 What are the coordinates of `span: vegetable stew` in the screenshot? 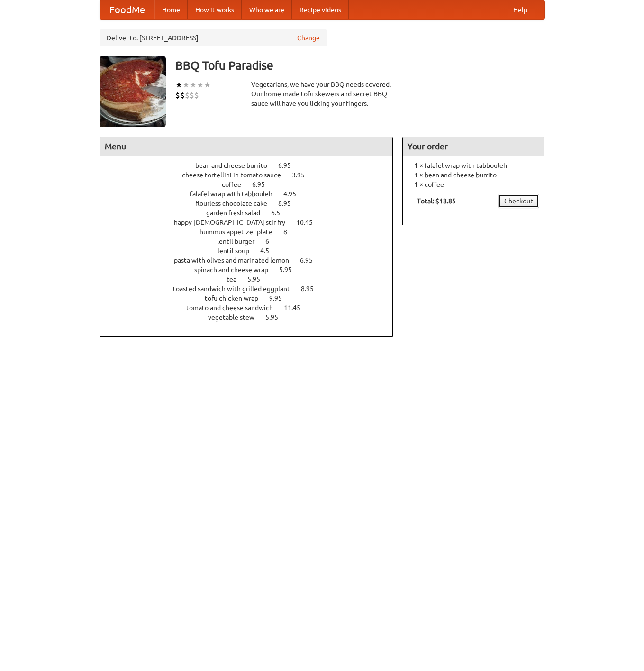 It's located at (236, 317).